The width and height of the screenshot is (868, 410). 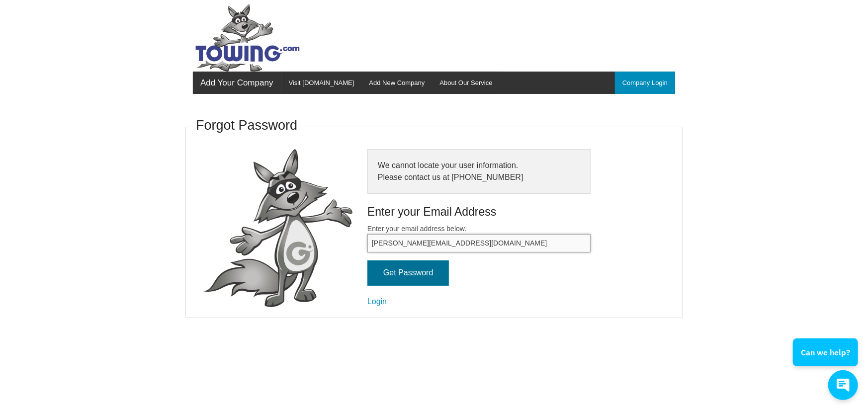 What do you see at coordinates (479, 238) in the screenshot?
I see `label: Enter your email address below.` at bounding box center [479, 238].